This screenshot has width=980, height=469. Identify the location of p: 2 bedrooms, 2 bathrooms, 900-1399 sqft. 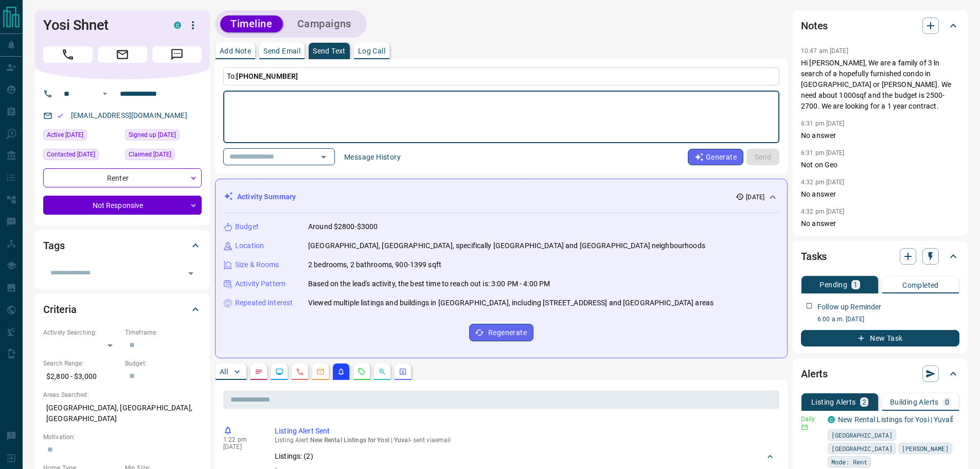
(374, 264).